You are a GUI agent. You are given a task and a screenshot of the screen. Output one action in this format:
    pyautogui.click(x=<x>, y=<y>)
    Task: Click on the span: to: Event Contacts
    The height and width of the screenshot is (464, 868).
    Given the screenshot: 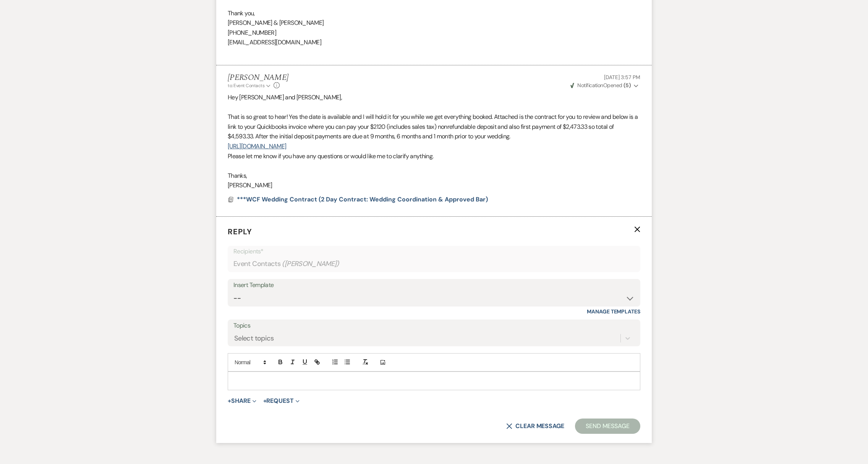 What is the action you would take?
    pyautogui.click(x=246, y=86)
    